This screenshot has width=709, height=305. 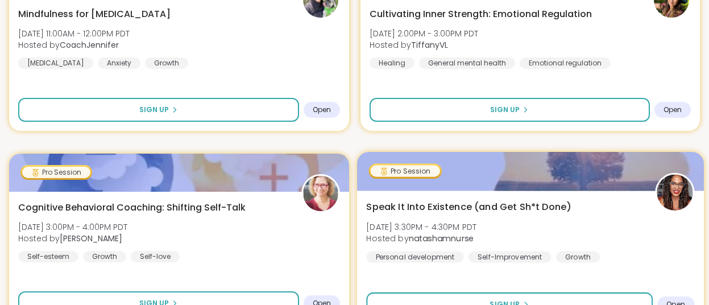 What do you see at coordinates (467, 63) in the screenshot?
I see `div: General mental health` at bounding box center [467, 63].